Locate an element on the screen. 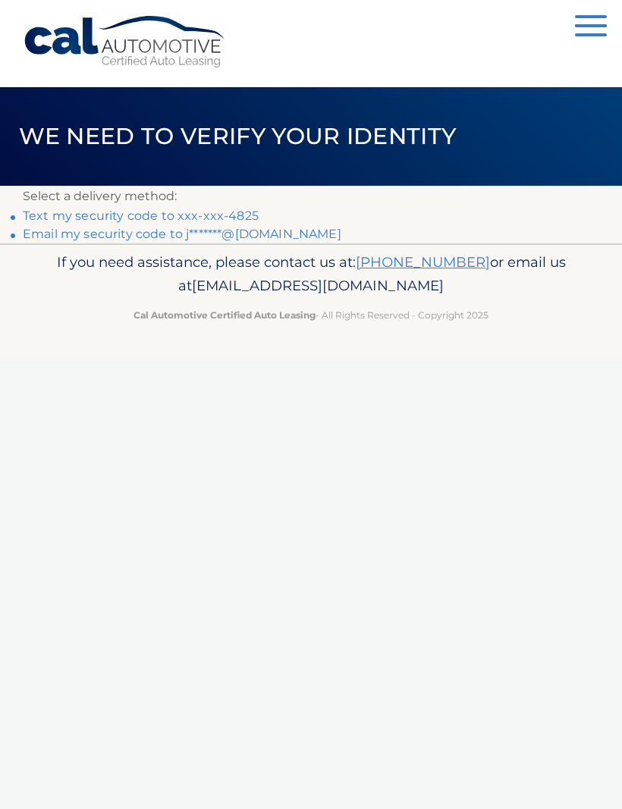  a: Cal Automotive is located at coordinates (125, 42).